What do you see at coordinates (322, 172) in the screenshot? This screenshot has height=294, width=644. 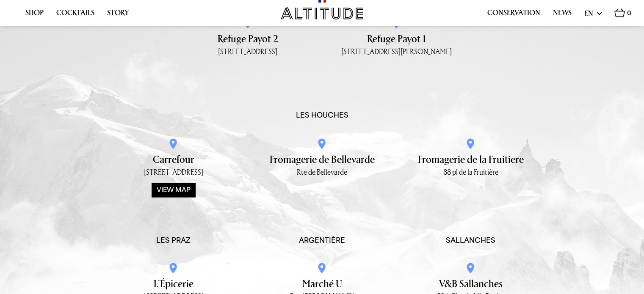 I see `p: Rte de Bellevarde` at bounding box center [322, 172].